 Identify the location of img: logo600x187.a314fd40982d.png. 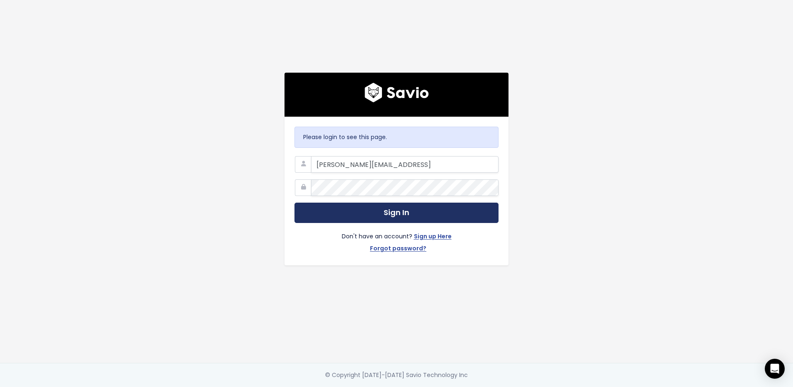
(397, 92).